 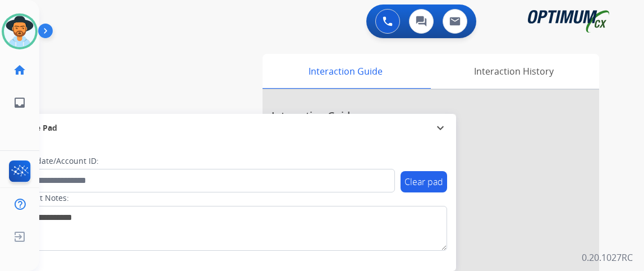 I want to click on div: Interaction Guide, so click(x=345, y=72).